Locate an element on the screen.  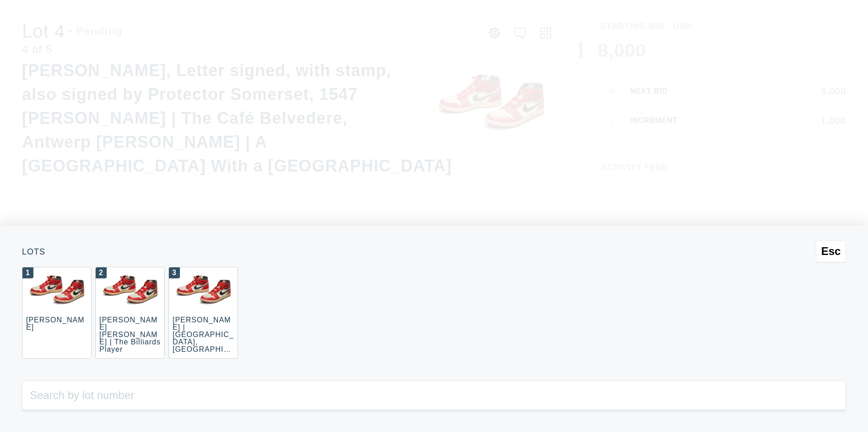
button: Esc is located at coordinates (831, 251).